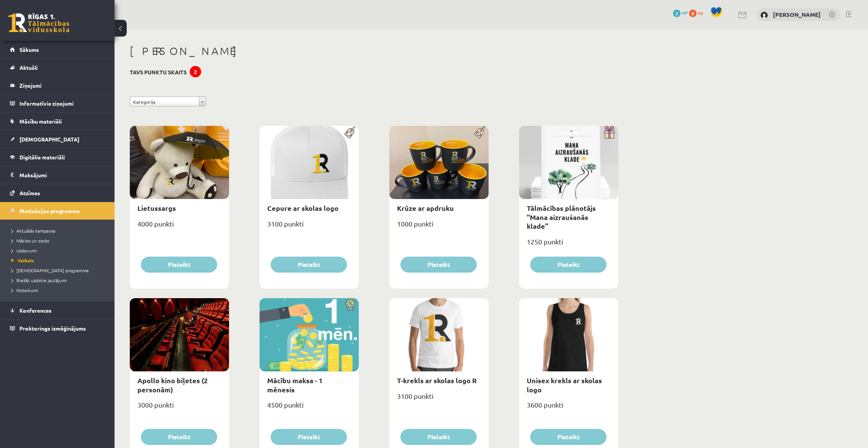  Describe the element at coordinates (39, 280) in the screenshot. I see `span: Biežāk uzdotie jautājumi` at that location.